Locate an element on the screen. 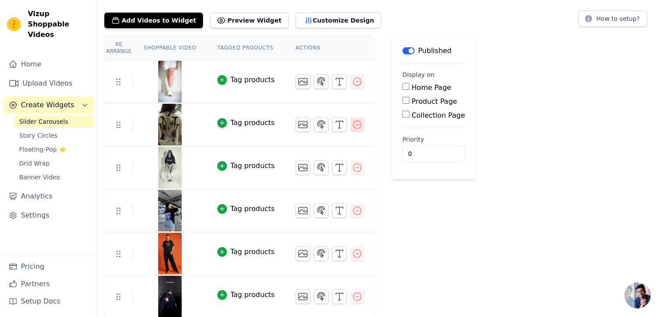  a: Story Circles is located at coordinates (53, 136).